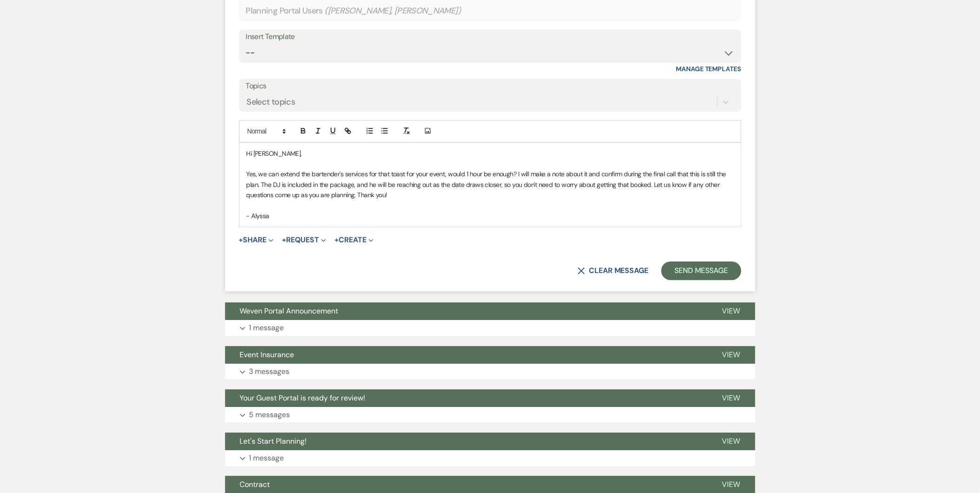 This screenshot has width=980, height=493. What do you see at coordinates (270, 372) in the screenshot?
I see `p: 3 messages` at bounding box center [270, 372].